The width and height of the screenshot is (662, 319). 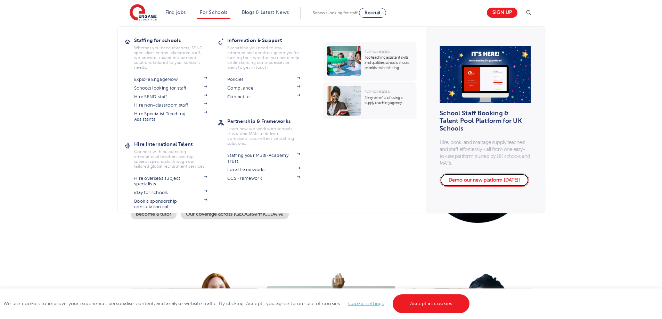 What do you see at coordinates (171, 88) in the screenshot?
I see `a: Schools looking for staff` at bounding box center [171, 88].